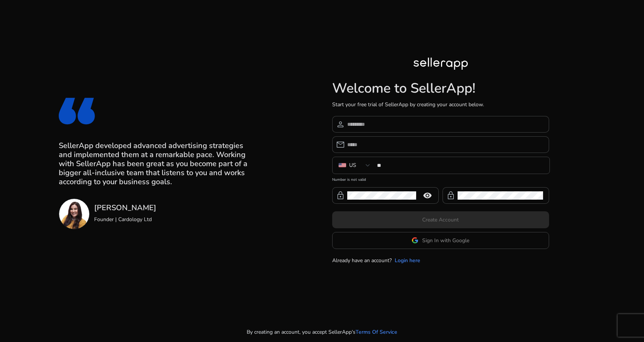 This screenshot has width=644, height=342. Describe the element at coordinates (362, 260) in the screenshot. I see `p: Already have an account?` at that location.